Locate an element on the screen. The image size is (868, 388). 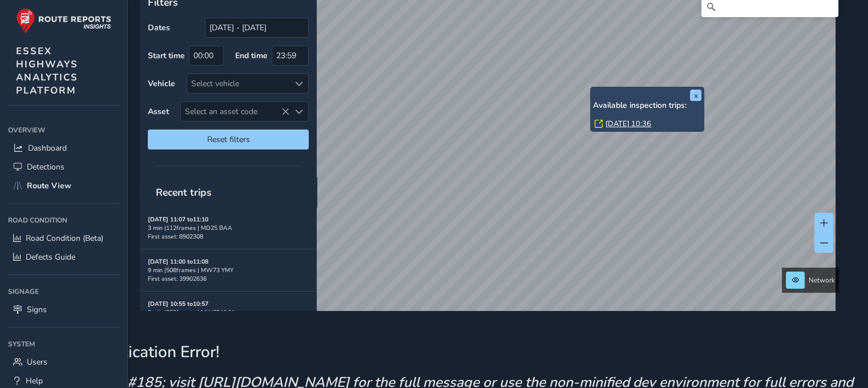
div: System is located at coordinates (63, 345).